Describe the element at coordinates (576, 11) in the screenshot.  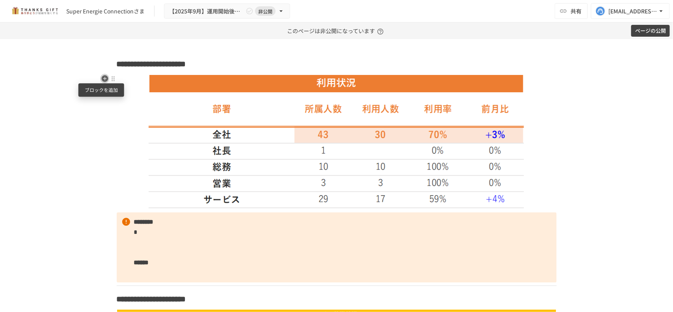
I see `span: 共有` at that location.